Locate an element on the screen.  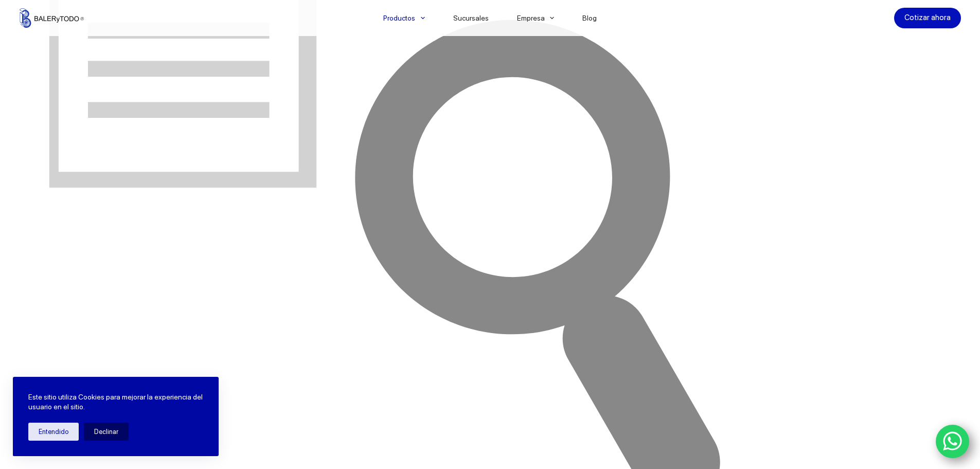
button: Entendido is located at coordinates (54, 432).